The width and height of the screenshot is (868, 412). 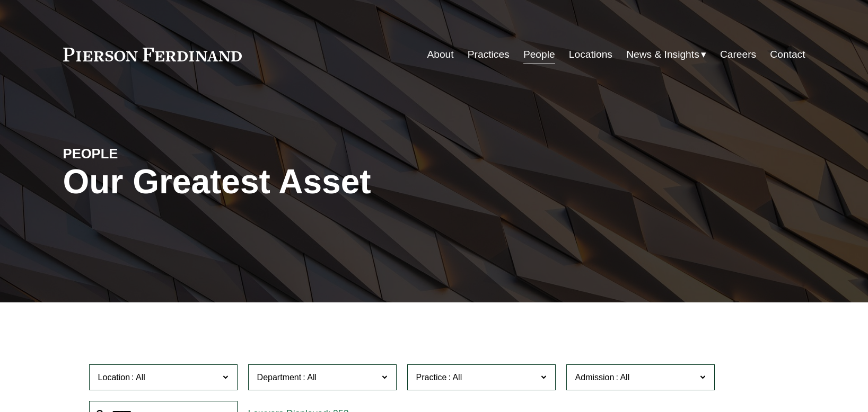 I want to click on a: People, so click(x=539, y=55).